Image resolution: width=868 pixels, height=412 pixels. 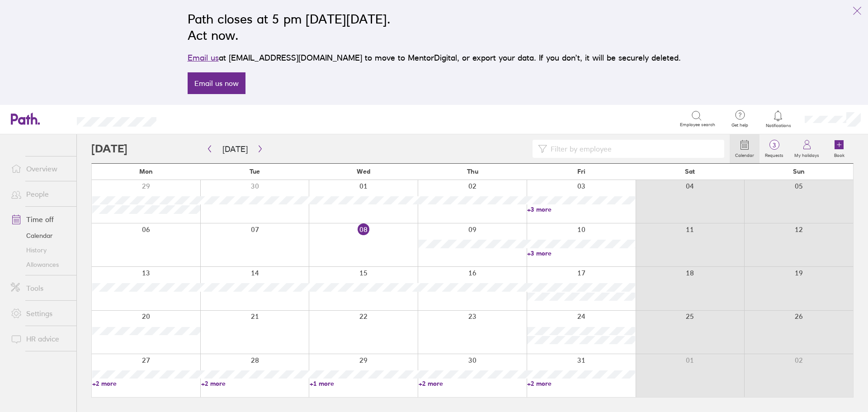 I want to click on span: Thu, so click(x=473, y=171).